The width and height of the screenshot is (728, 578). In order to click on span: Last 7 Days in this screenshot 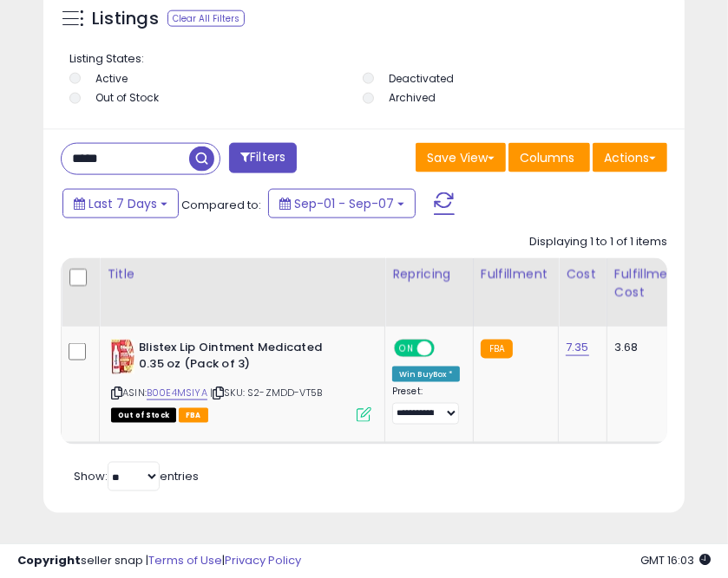, I will do `click(123, 204)`.